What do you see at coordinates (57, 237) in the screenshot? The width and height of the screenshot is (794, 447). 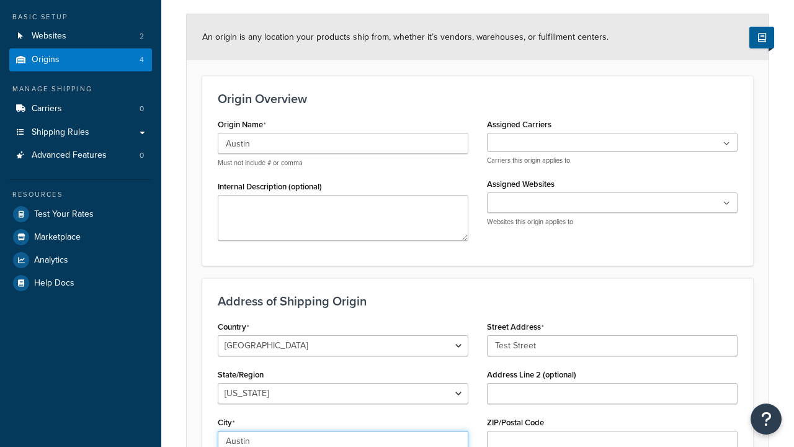 I see `span: Marketplace` at bounding box center [57, 237].